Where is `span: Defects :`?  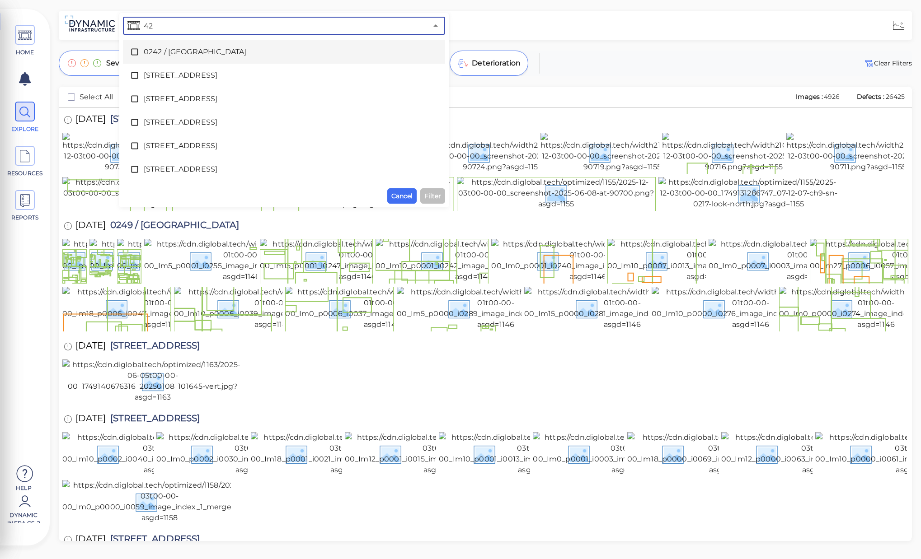
span: Defects : is located at coordinates (870, 97).